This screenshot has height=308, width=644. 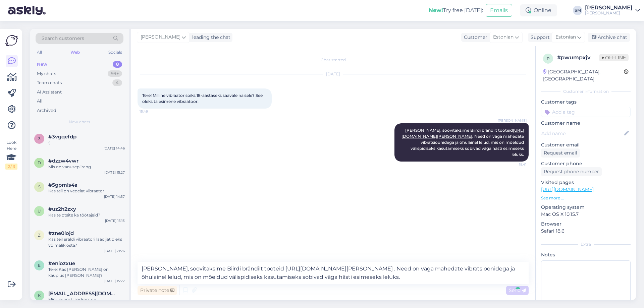 I want to click on p: Customer tags, so click(x=586, y=102).